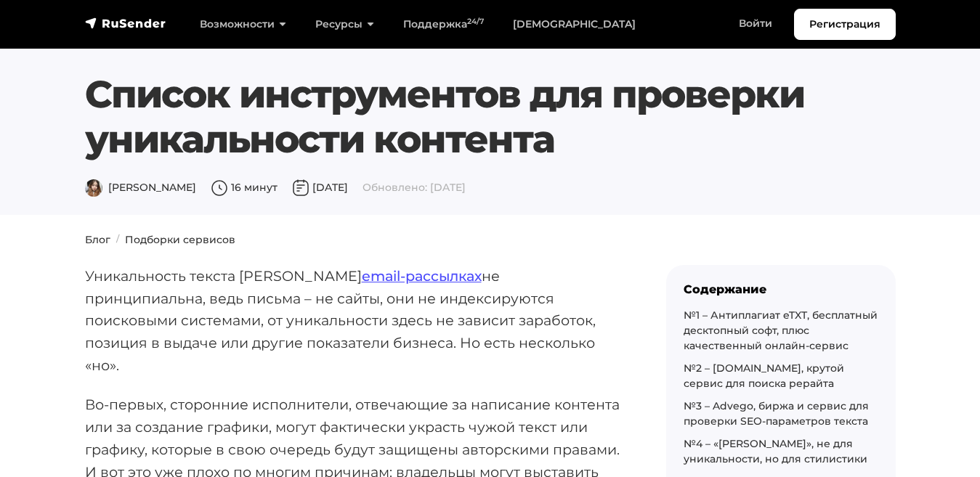 The height and width of the screenshot is (477, 980). Describe the element at coordinates (444, 24) in the screenshot. I see `a: Поддержка24/7` at that location.